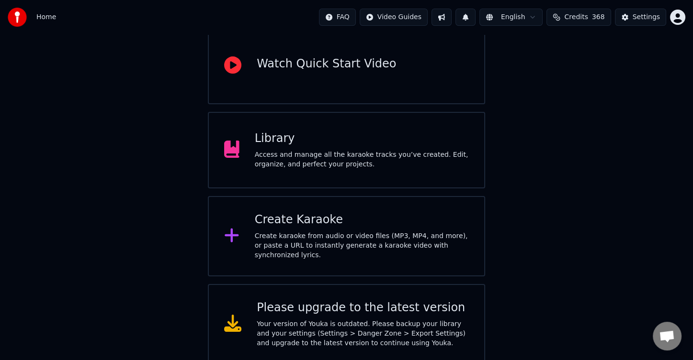 The width and height of the screenshot is (693, 360). Describe the element at coordinates (598, 17) in the screenshot. I see `span: 368` at that location.